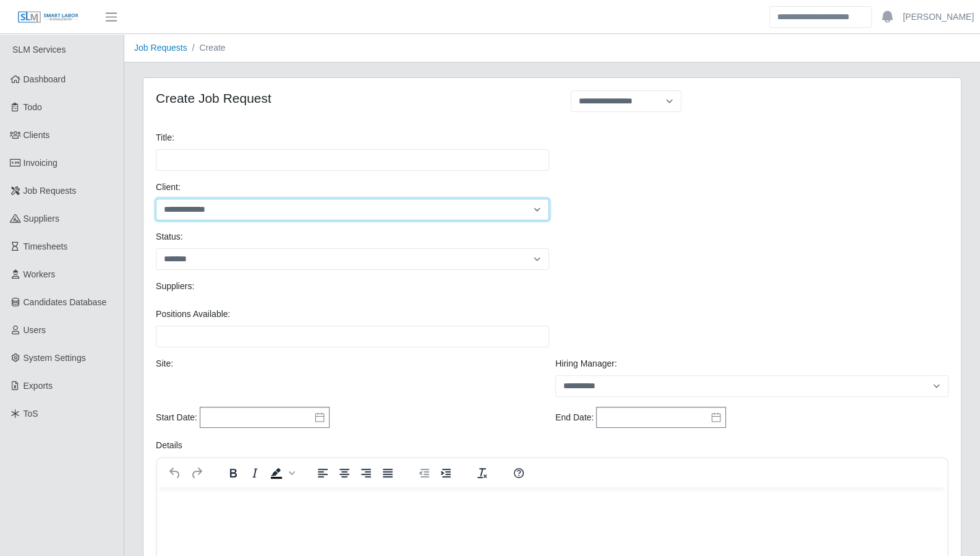  Describe the element at coordinates (65, 302) in the screenshot. I see `span: Candidates Database` at that location.